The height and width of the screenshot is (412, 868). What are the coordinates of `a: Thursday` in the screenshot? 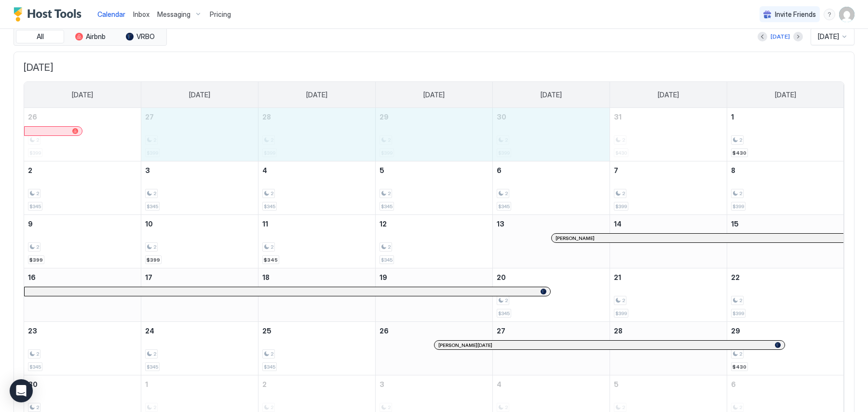 It's located at (551, 95).